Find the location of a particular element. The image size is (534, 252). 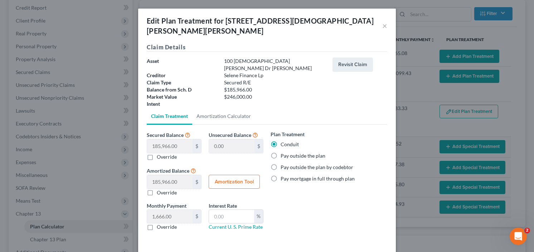

span: Secured Balance is located at coordinates (165, 135).